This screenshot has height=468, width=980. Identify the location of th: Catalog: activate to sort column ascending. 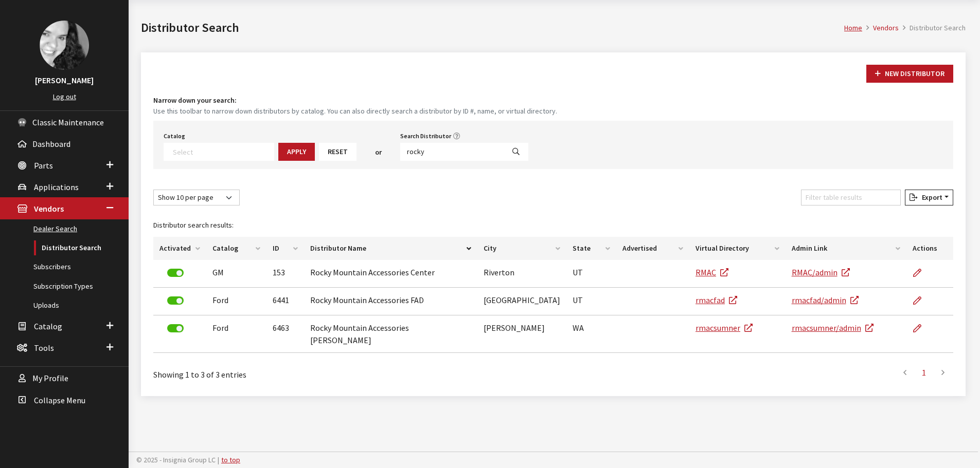
(236, 249).